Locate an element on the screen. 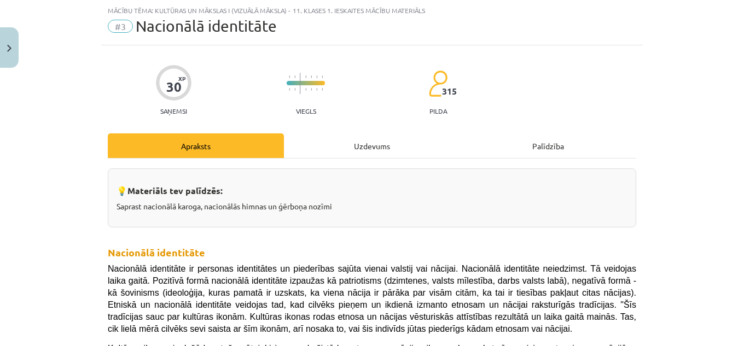 The width and height of the screenshot is (744, 346). div: Apraksts is located at coordinates (196, 145).